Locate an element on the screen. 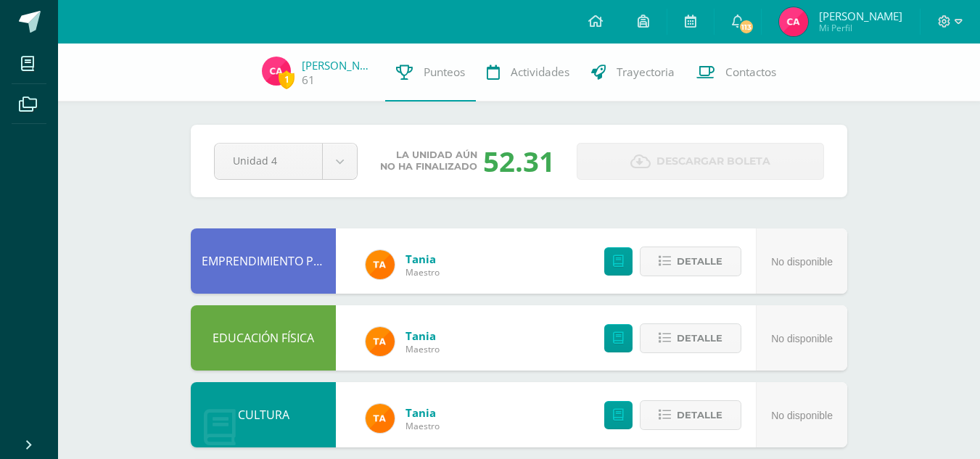 This screenshot has height=459, width=980. span: Actividades is located at coordinates (540, 71).